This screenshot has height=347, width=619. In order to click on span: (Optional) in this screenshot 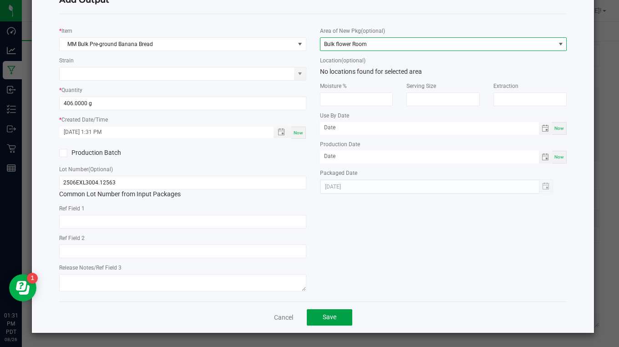, I will do `click(101, 169)`.